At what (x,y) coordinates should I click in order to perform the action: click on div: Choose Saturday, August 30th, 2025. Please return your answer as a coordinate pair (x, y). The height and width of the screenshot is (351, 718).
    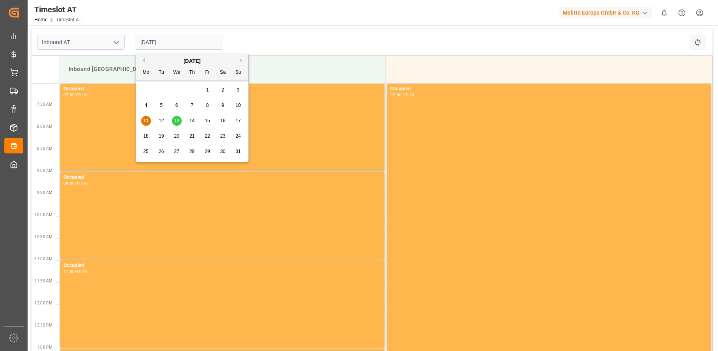
    Looking at the image, I should click on (223, 151).